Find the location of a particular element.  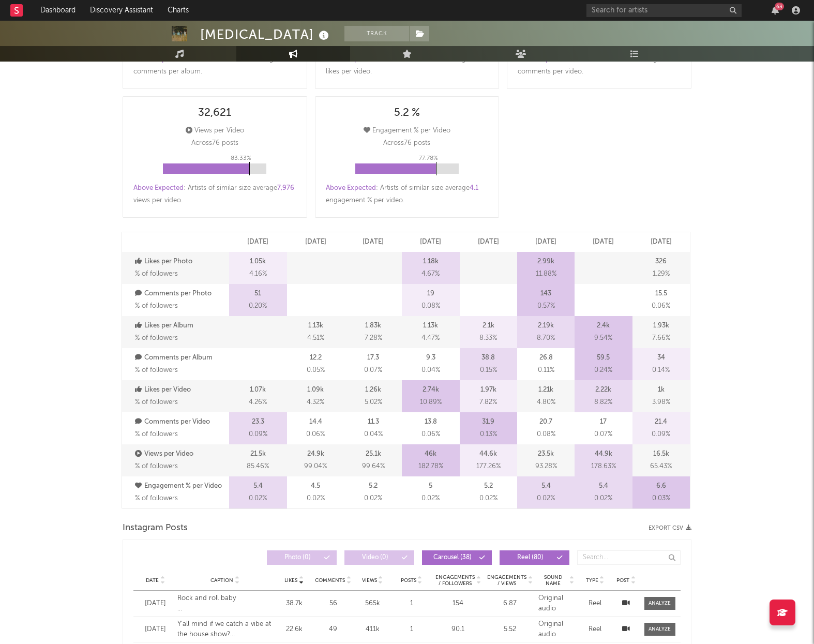

span: Comments is located at coordinates (330, 581).